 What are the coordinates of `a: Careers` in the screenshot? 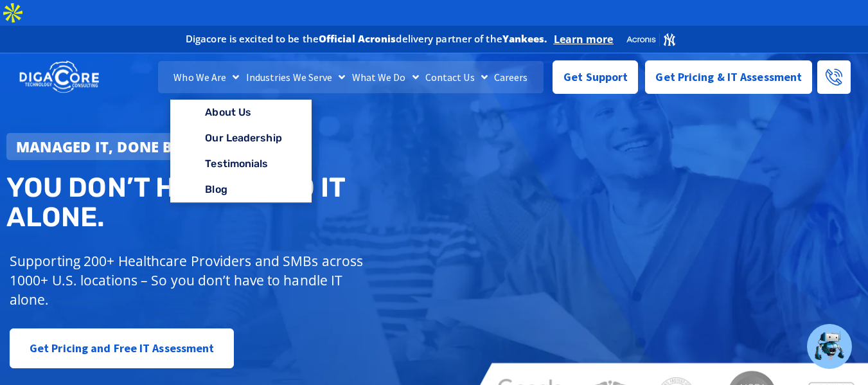 It's located at (511, 77).